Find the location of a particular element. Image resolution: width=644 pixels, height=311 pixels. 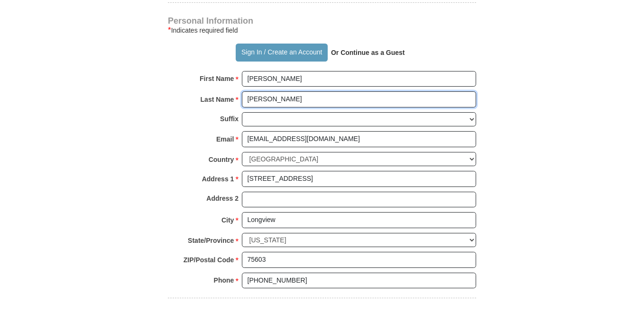

h4: Personal Information is located at coordinates (322, 21).